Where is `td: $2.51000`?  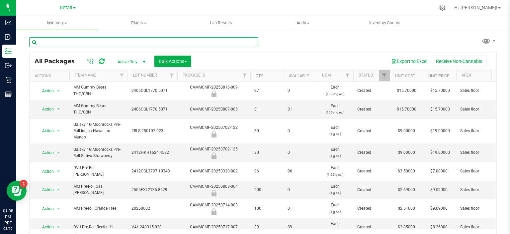 td: $2.51000 is located at coordinates (407, 208).